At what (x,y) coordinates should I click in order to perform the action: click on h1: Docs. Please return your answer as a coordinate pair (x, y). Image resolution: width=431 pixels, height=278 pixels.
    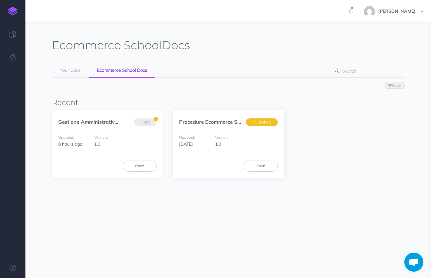
    Looking at the image, I should click on (121, 45).